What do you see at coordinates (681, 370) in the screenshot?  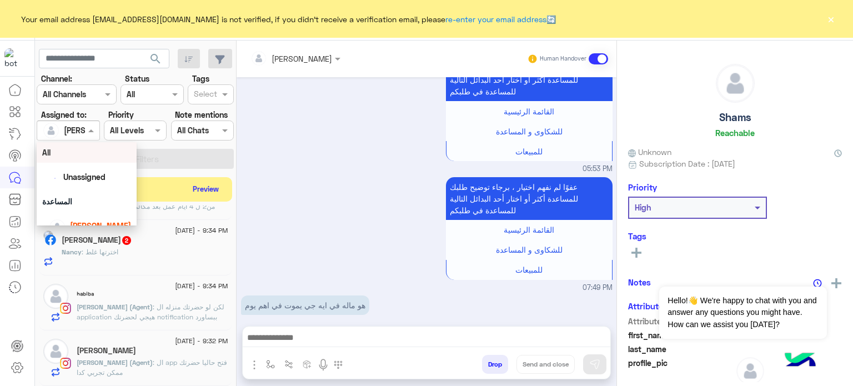 I see `span: profile_pic` at bounding box center [681, 370].